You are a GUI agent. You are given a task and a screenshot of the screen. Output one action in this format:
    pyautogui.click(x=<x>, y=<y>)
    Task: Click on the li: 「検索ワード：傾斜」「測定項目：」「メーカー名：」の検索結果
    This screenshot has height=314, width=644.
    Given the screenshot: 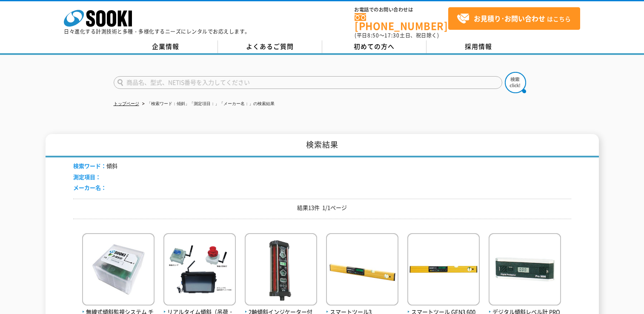 What is the action you would take?
    pyautogui.click(x=208, y=104)
    